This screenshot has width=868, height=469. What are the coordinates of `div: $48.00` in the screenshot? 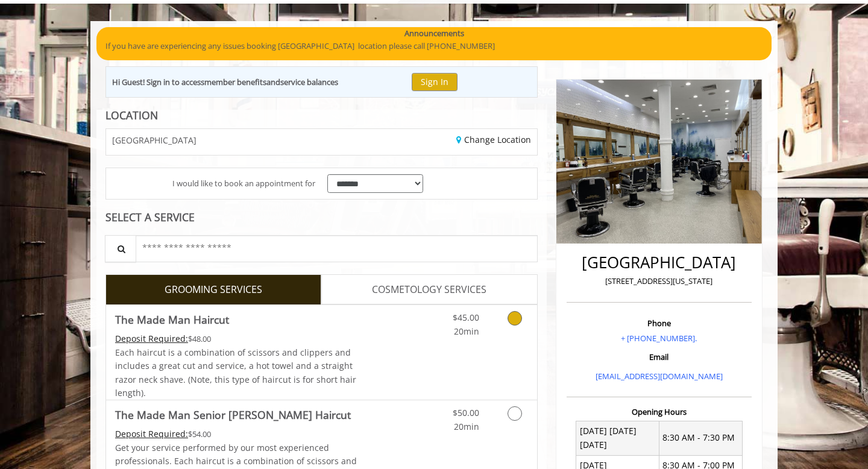 It's located at (236, 339).